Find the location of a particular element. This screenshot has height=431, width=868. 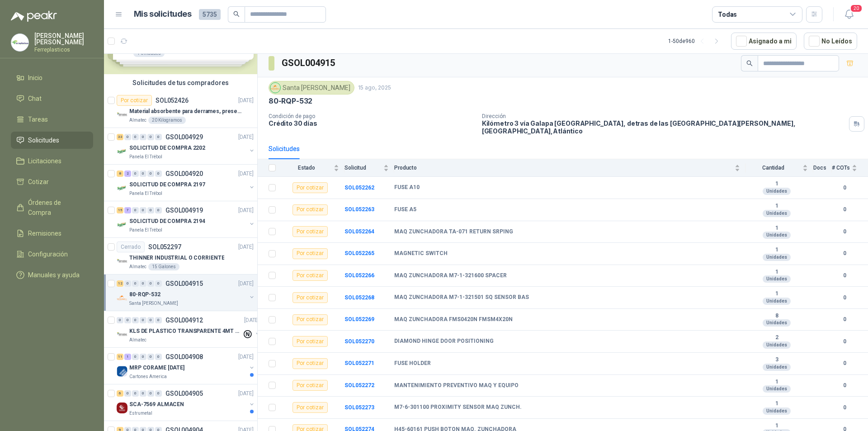

span: Estado is located at coordinates (307, 168).